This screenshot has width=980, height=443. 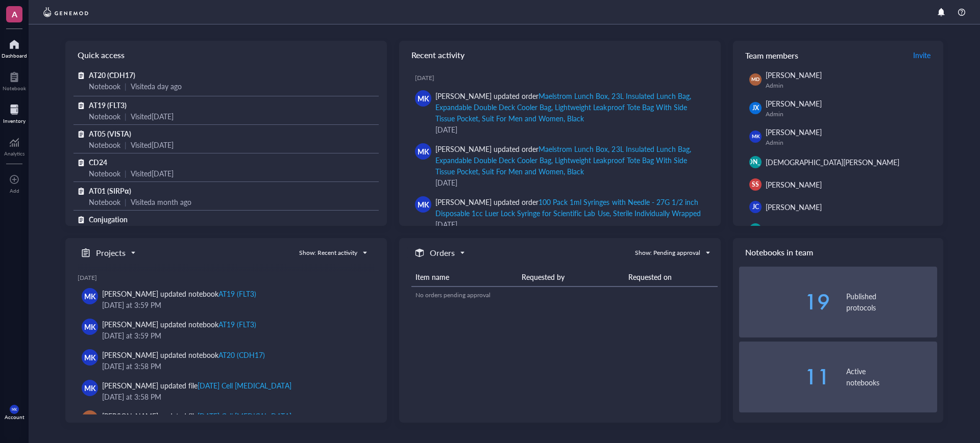 I want to click on th: Requested on, so click(x=671, y=277).